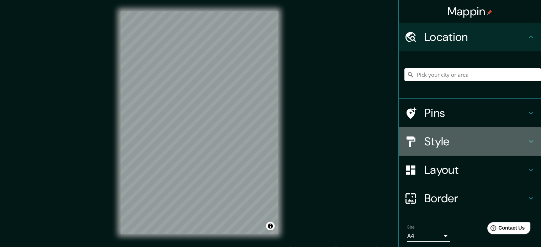 This screenshot has width=541, height=247. I want to click on div: A4, so click(428, 236).